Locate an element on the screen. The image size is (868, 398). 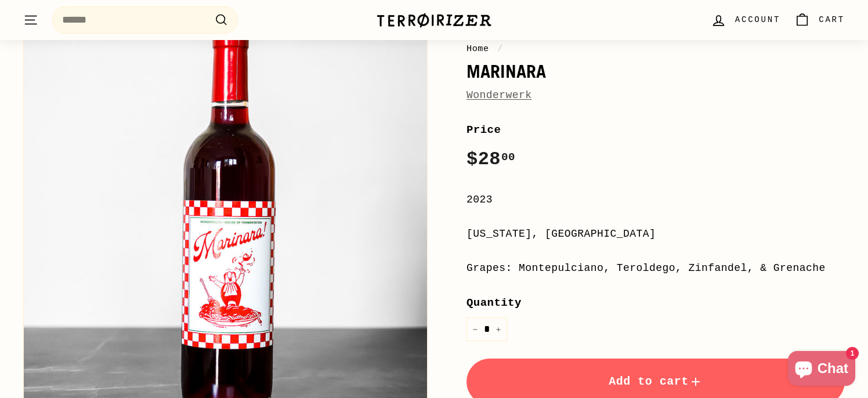
nav: breadcrumbs is located at coordinates (656, 48).